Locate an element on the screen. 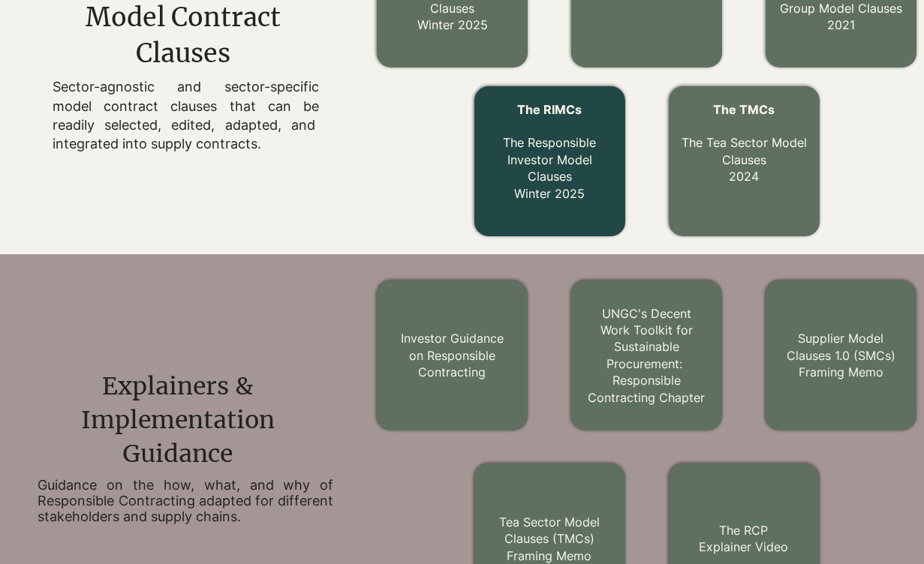 The image size is (924, 564). a: The TMCs The Tea Sector Model Clauses2024 is located at coordinates (744, 143).